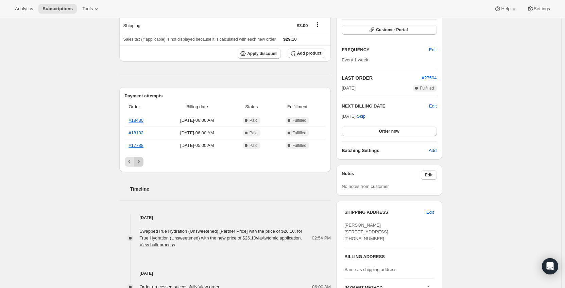 Image resolution: width=565 pixels, height=288 pixels. What do you see at coordinates (197, 107) in the screenshot?
I see `span: Billing date` at bounding box center [197, 107].